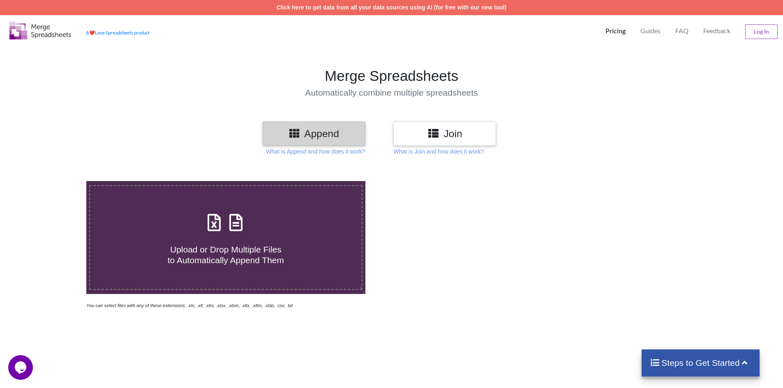 Image resolution: width=783 pixels, height=388 pixels. Describe the element at coordinates (761, 32) in the screenshot. I see `button: Log In` at that location.